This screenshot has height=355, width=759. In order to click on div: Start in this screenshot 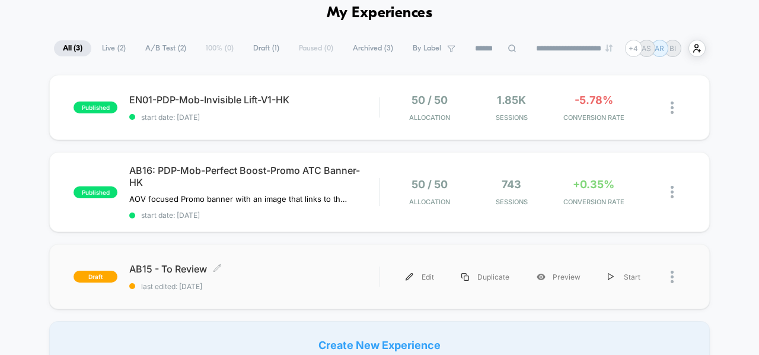, I will do `click(624, 276)`.